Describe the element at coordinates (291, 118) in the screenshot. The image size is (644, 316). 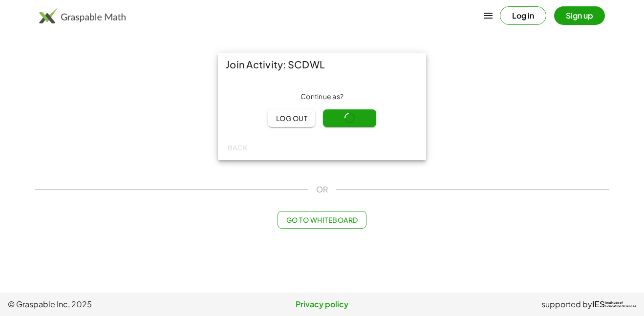
I see `button: Log out` at that location.